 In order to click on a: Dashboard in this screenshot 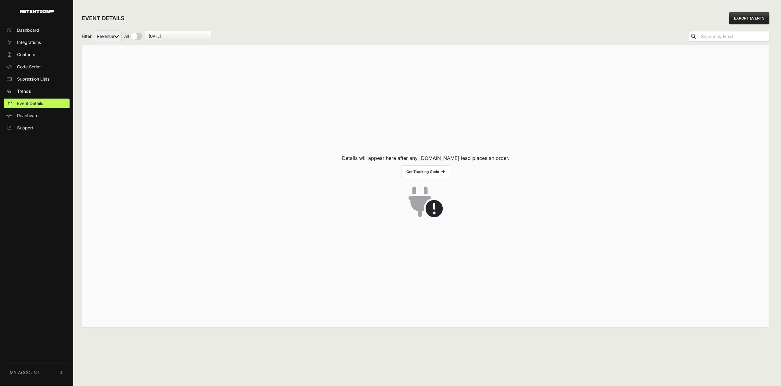, I will do `click(37, 30)`.